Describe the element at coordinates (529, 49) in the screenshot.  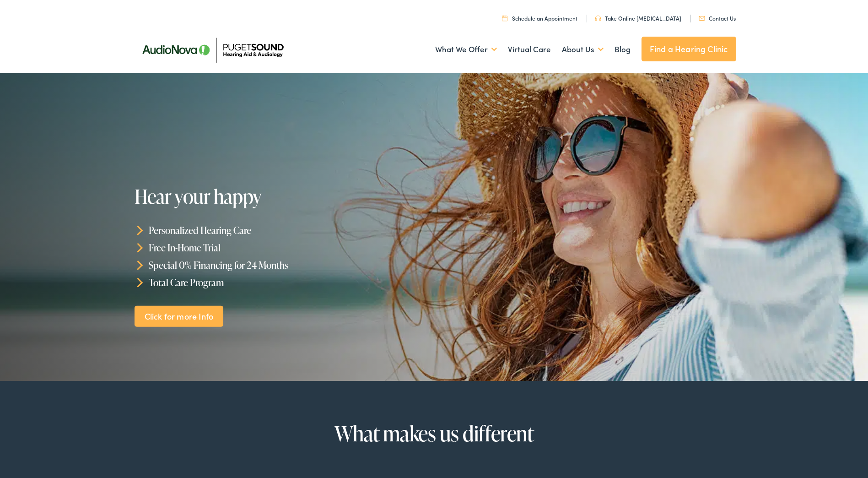
I see `a: Virtual Care` at that location.